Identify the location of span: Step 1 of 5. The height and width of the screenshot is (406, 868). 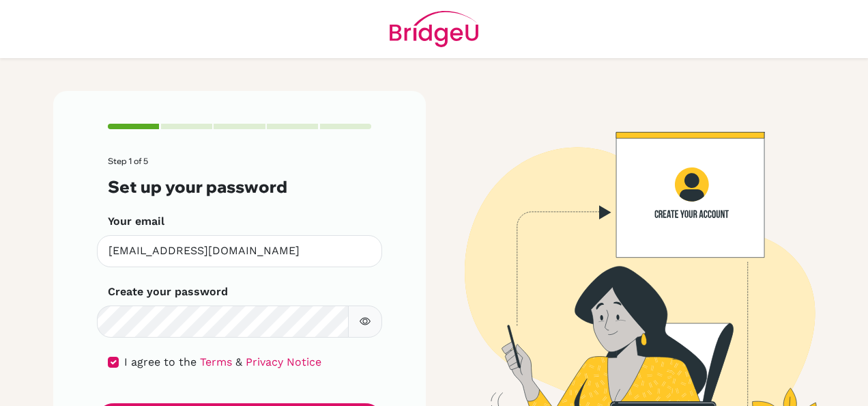
(127, 161).